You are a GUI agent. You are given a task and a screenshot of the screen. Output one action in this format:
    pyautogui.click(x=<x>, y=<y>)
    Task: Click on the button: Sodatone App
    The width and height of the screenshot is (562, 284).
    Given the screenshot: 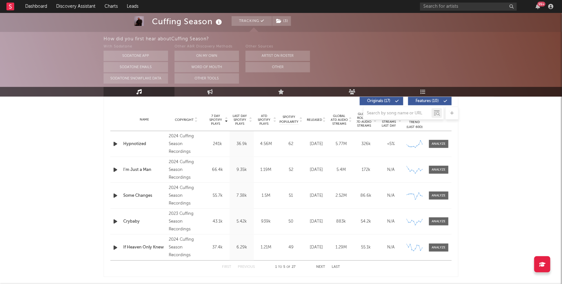 What is the action you would take?
    pyautogui.click(x=136, y=56)
    